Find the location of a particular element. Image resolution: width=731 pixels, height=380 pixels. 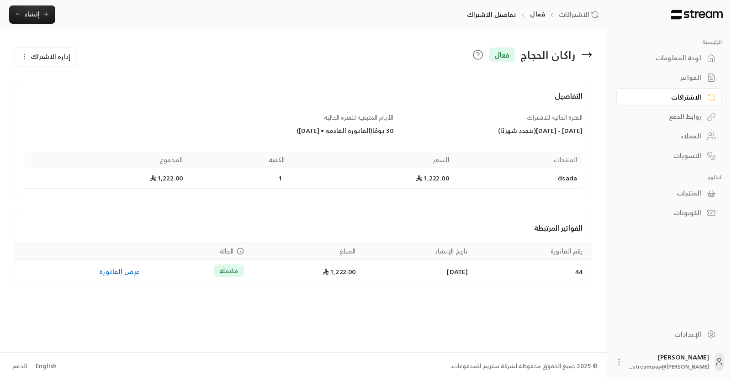

a: الكوبونات is located at coordinates (668, 213).